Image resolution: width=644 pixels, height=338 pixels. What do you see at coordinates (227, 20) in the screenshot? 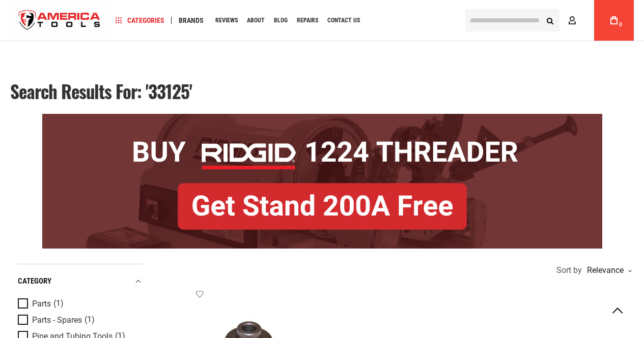
I see `a: Reviews` at bounding box center [227, 20].